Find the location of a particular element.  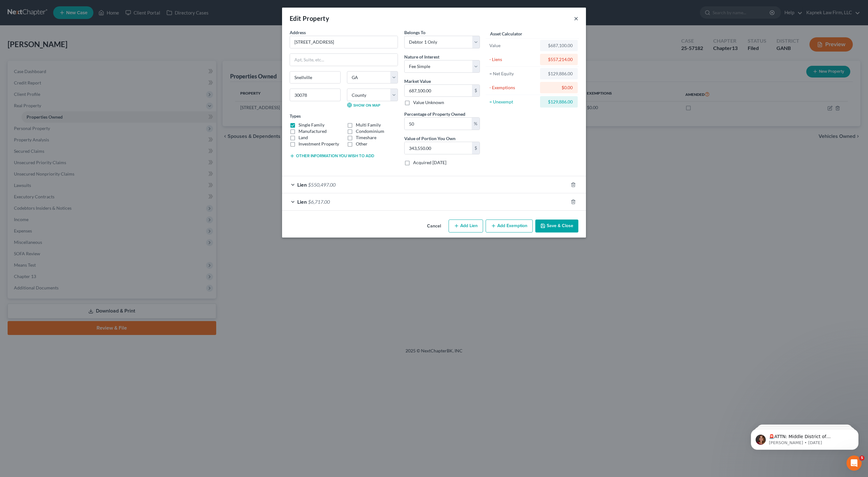

button: Other information you wish to add is located at coordinates (332, 156).